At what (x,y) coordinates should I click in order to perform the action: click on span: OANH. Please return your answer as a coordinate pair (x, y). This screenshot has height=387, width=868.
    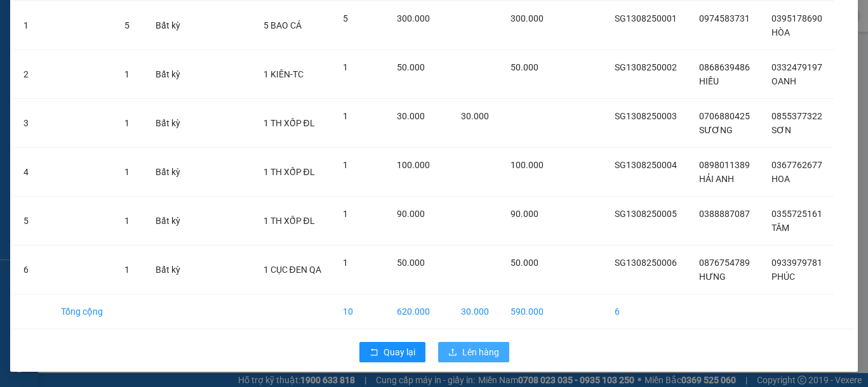
    Looking at the image, I should click on (784, 81).